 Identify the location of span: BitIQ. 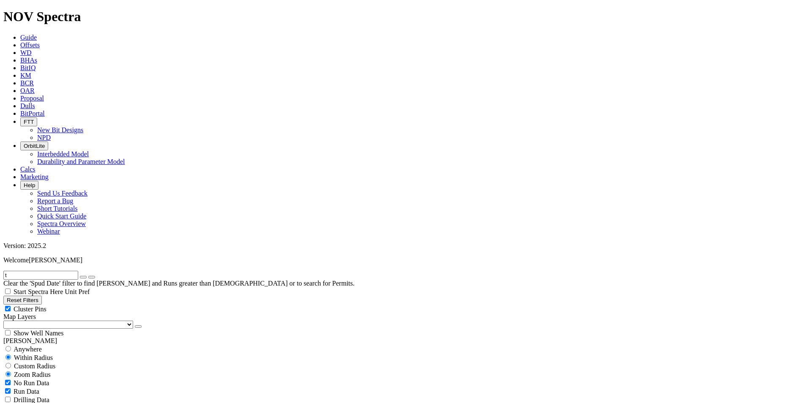
(28, 68).